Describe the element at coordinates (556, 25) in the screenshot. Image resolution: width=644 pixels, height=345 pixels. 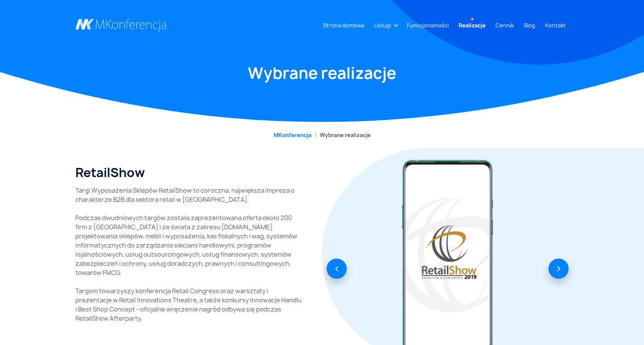
I see `a: Kontakt` at that location.